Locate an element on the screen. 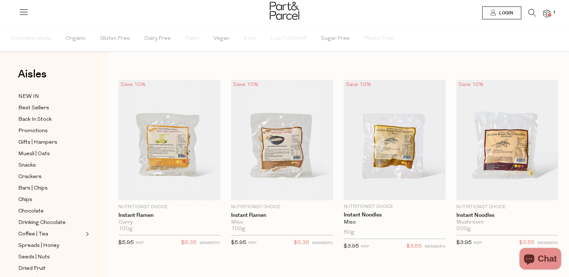 The height and width of the screenshot is (277, 569). span: Best Sellers is located at coordinates (34, 108).